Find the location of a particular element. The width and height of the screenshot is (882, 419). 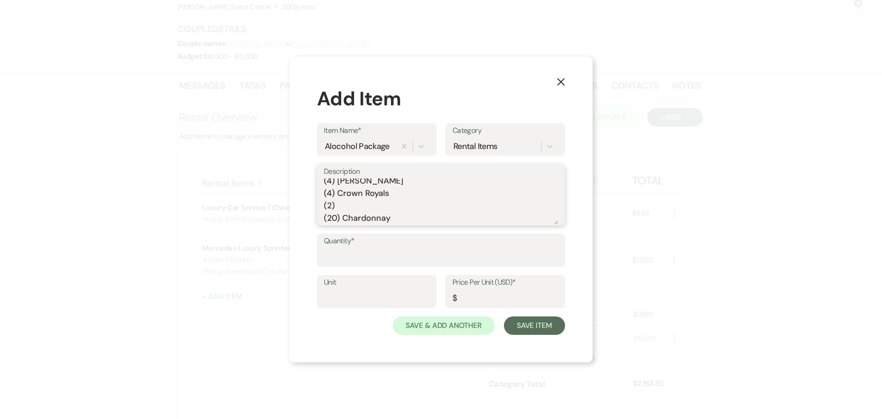

div: Rental Items is located at coordinates (475, 146).